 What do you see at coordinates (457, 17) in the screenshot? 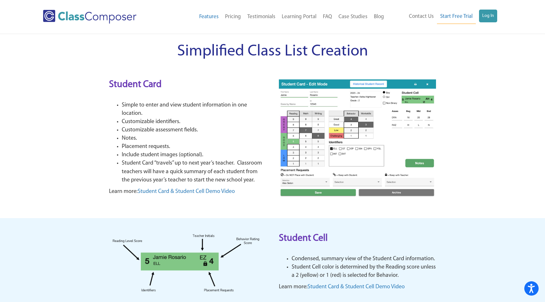
I see `a: Start Free Trial` at bounding box center [457, 17].